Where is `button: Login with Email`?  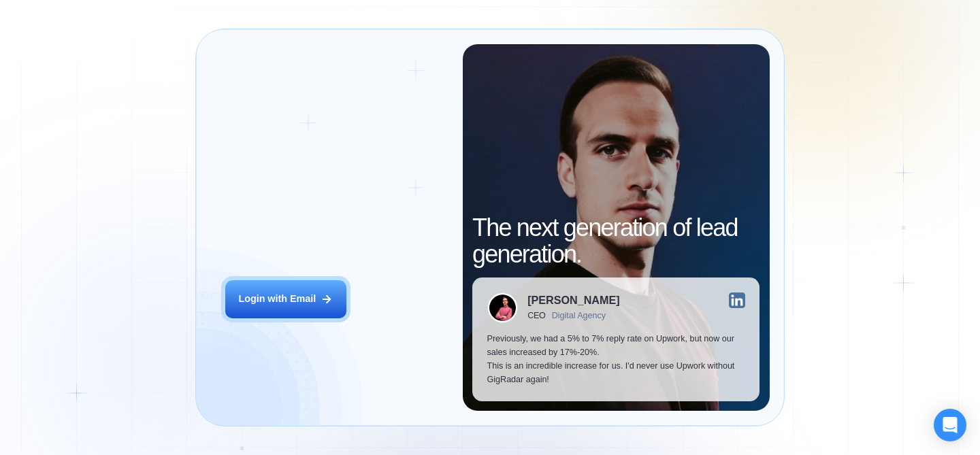
button: Login with Email is located at coordinates (286, 299).